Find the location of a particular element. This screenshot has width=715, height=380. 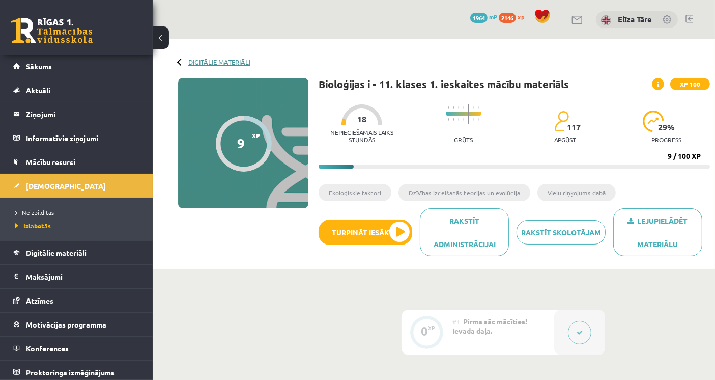

legend: Informatīvie ziņojumi is located at coordinates (83, 138).